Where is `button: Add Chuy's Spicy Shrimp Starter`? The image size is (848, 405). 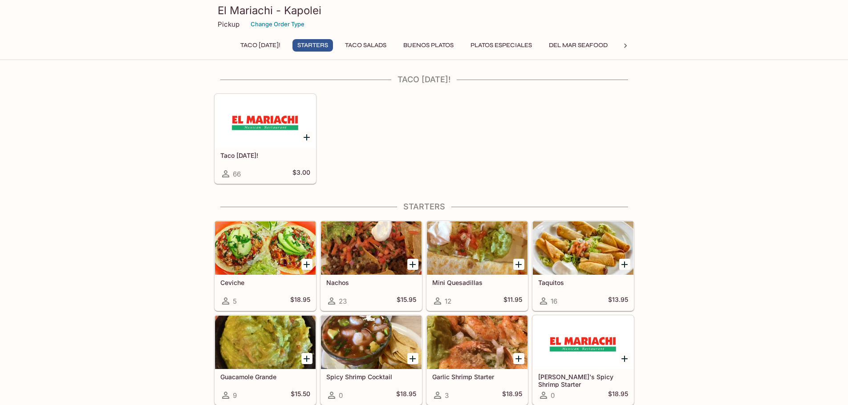 button: Add Chuy's Spicy Shrimp Starter is located at coordinates (624, 359).